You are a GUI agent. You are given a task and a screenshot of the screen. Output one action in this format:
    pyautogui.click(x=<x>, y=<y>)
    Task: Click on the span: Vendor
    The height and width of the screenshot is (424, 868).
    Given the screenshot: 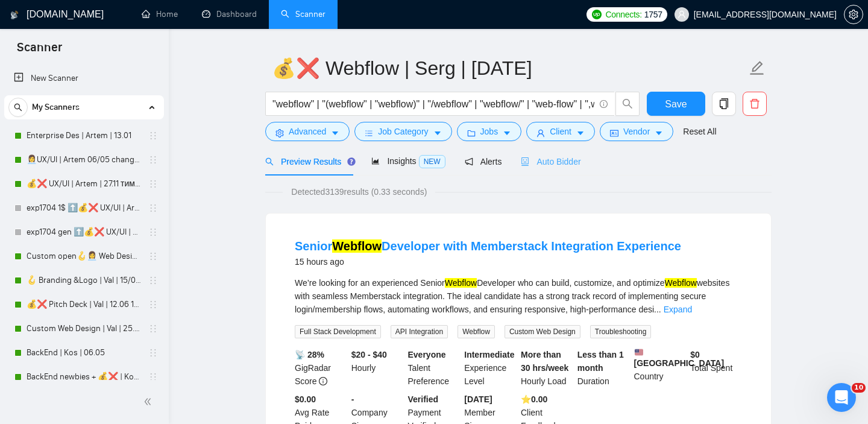 What is the action you would take?
    pyautogui.click(x=636, y=132)
    